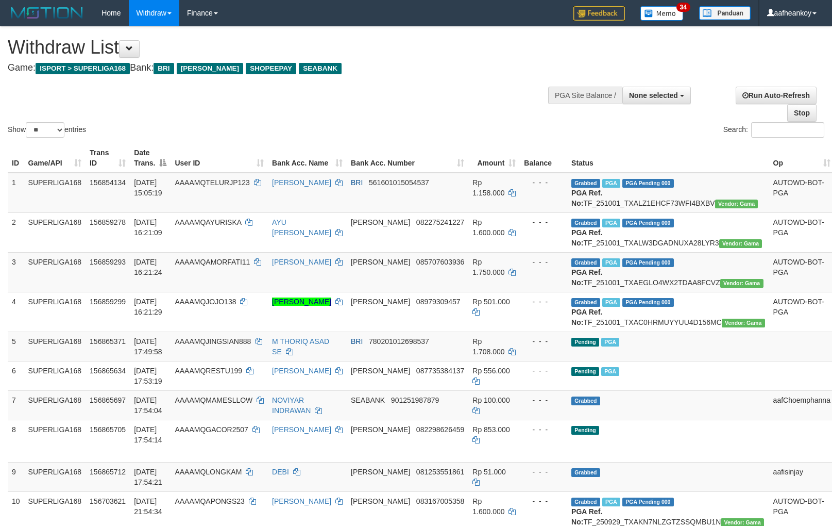 The width and height of the screenshot is (832, 526). I want to click on td: 3, so click(16, 272).